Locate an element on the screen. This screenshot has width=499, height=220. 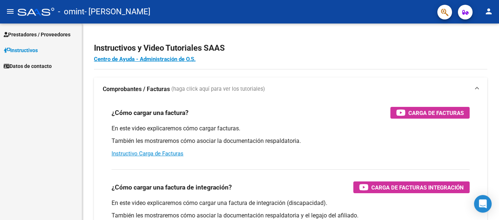
span: Carga de Facturas is located at coordinates (436, 113).